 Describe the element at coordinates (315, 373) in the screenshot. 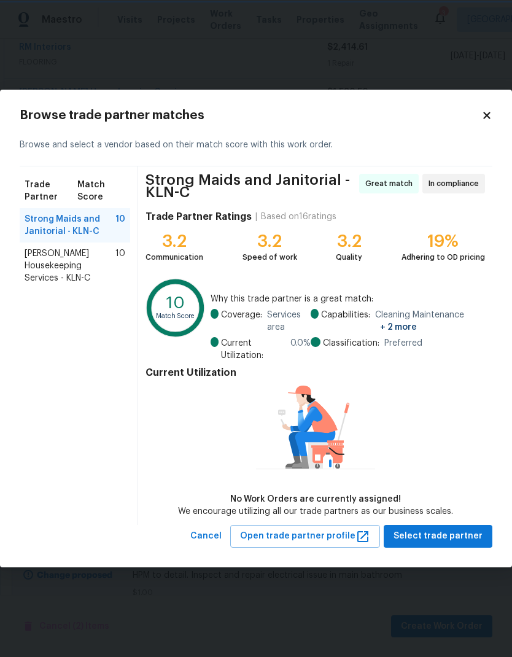

I see `h4: Current Utilization` at that location.